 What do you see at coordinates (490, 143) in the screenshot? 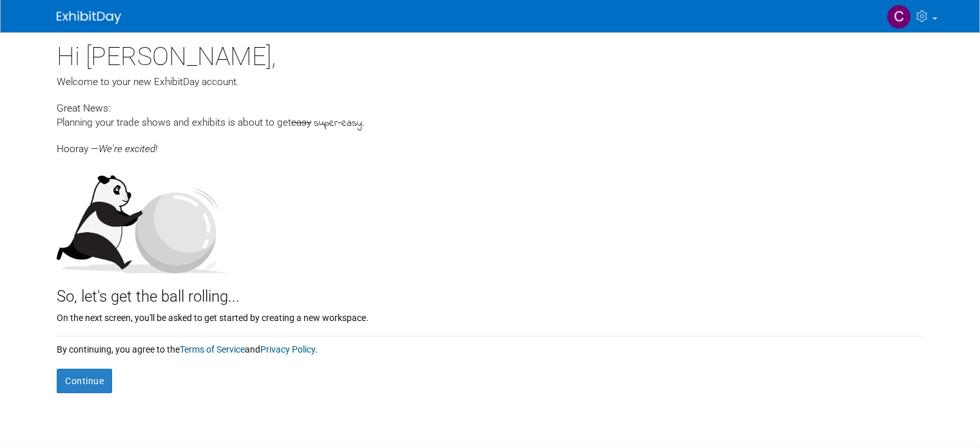
I see `div: Hooray —` at bounding box center [490, 143].